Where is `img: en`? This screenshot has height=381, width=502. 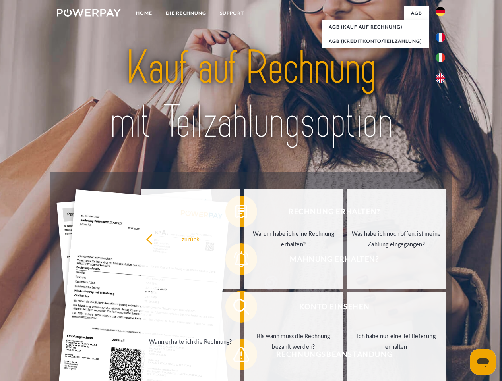 img: en is located at coordinates (440, 78).